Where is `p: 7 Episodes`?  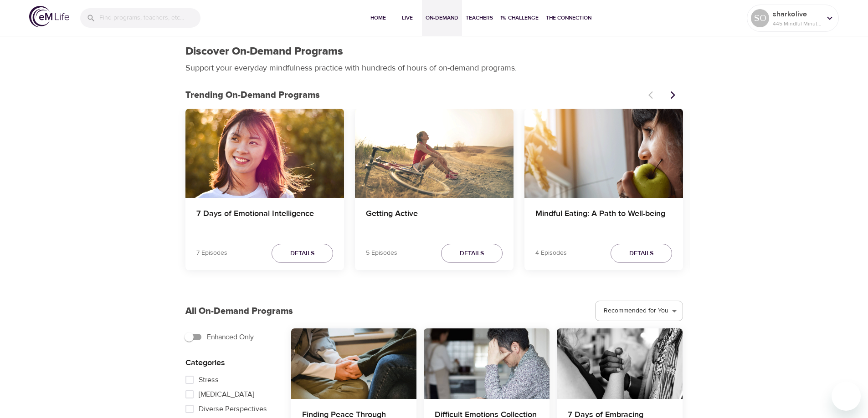
p: 7 Episodes is located at coordinates (212, 253).